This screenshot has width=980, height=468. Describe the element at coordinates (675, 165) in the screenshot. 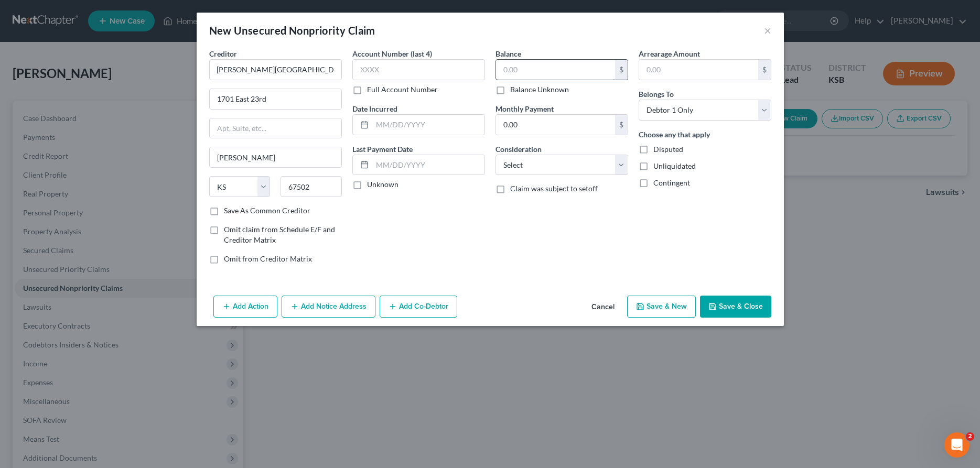

I see `span: Unliquidated` at that location.